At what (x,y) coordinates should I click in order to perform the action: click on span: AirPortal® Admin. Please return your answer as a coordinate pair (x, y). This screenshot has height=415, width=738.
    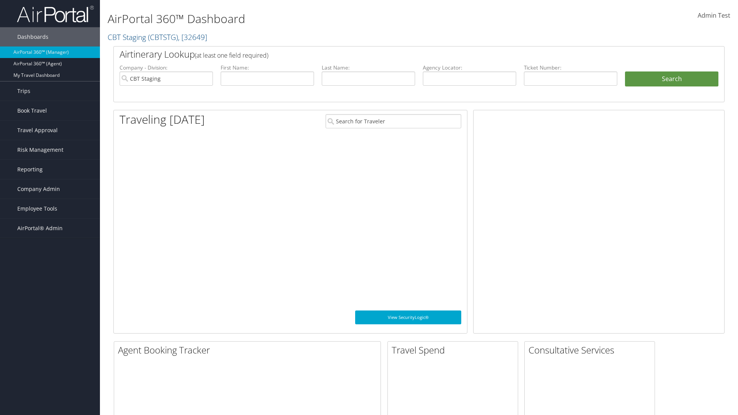
    Looking at the image, I should click on (40, 228).